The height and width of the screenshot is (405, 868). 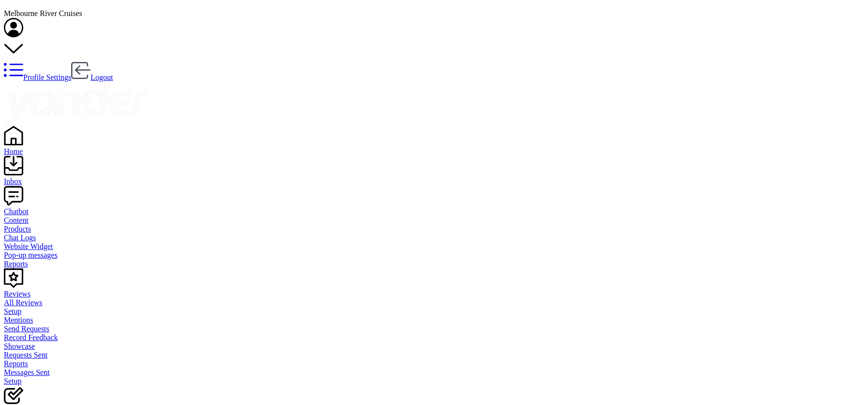 What do you see at coordinates (434, 320) in the screenshot?
I see `div: Mentions` at bounding box center [434, 320].